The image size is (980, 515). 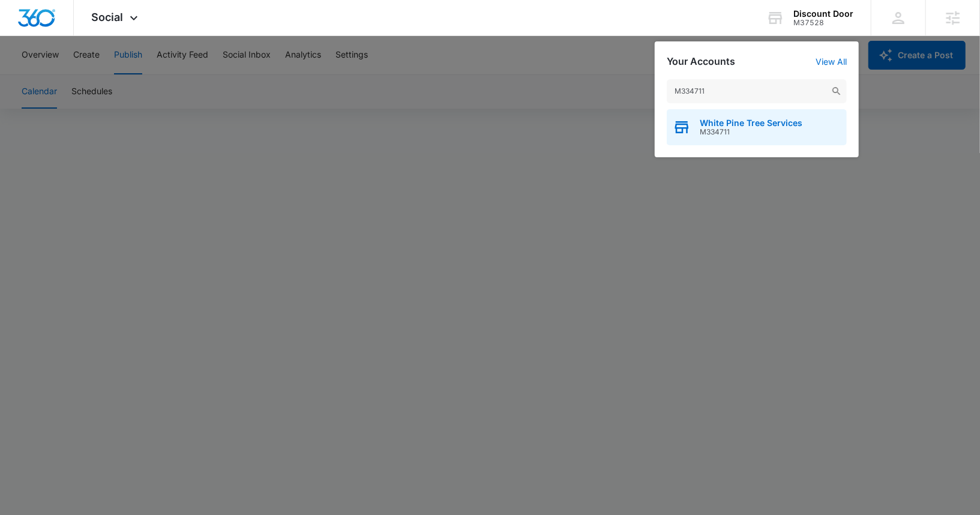 What do you see at coordinates (701, 62) in the screenshot?
I see `h2: Your Accounts` at bounding box center [701, 62].